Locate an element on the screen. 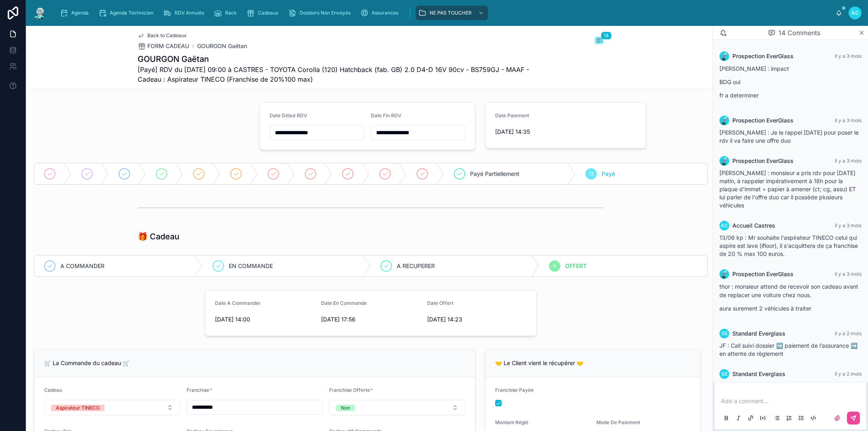 The width and height of the screenshot is (868, 431). span: 🤝 Le Client vient le récupérer 🤝 is located at coordinates (539, 363).